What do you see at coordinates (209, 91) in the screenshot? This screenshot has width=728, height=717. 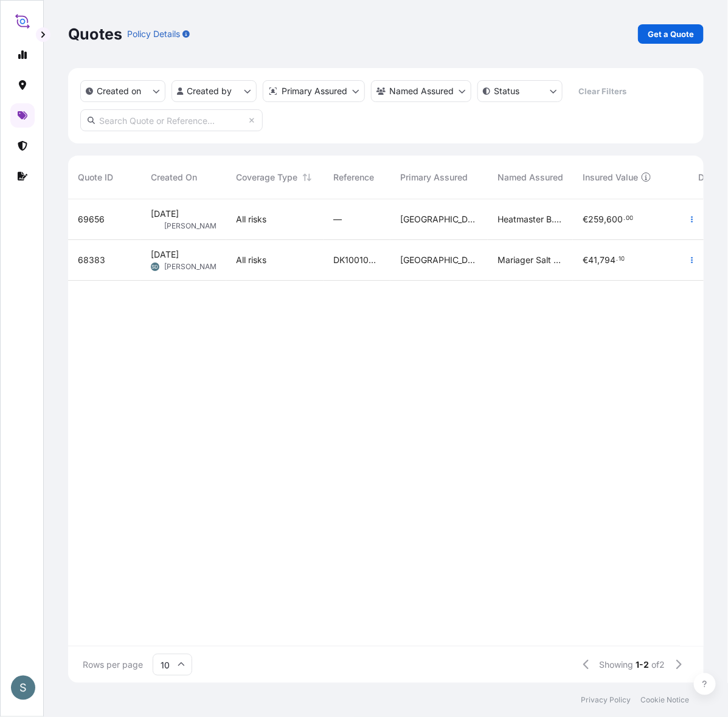 I see `p: Created by` at bounding box center [209, 91].